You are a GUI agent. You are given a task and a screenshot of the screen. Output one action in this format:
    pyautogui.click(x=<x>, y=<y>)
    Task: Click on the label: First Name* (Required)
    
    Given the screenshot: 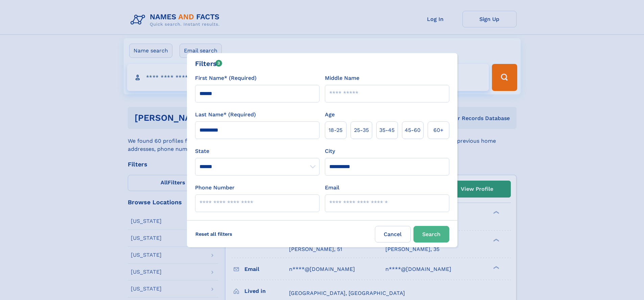 What is the action you would take?
    pyautogui.click(x=226, y=78)
    